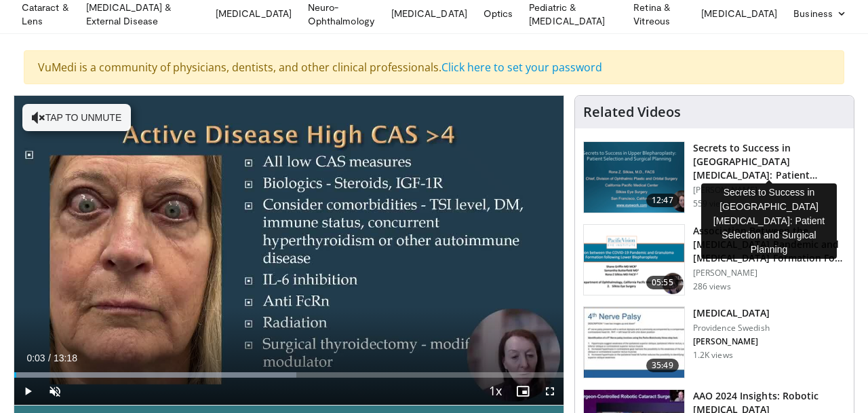  Describe the element at coordinates (662, 365) in the screenshot. I see `span: 35:49` at that location.